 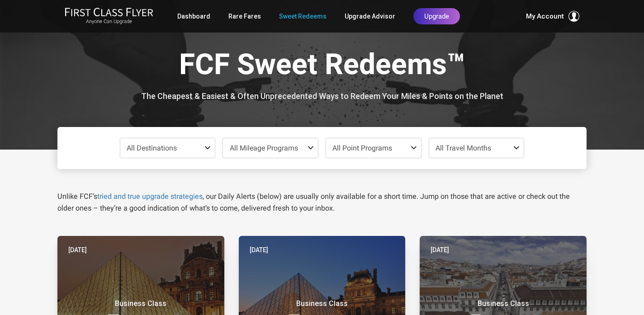 I want to click on h3: The Cheapest & Easiest & Often Unprecedented Ways to Redeem Your Miles & Points on the Planet, so click(x=322, y=96).